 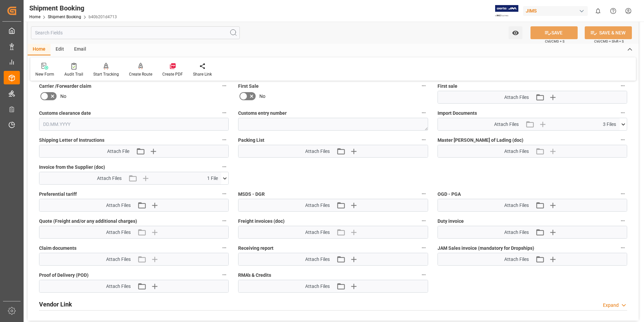 What do you see at coordinates (424, 274) in the screenshot?
I see `button: RMA's & Credits` at bounding box center [424, 274].